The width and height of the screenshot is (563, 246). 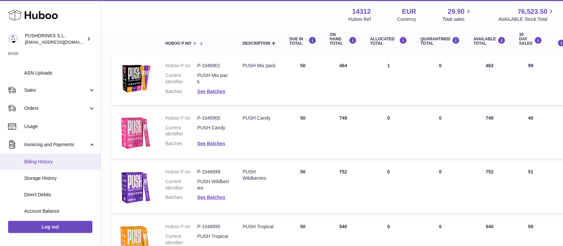 What do you see at coordinates (490, 80) in the screenshot?
I see `td: 463` at bounding box center [490, 80].